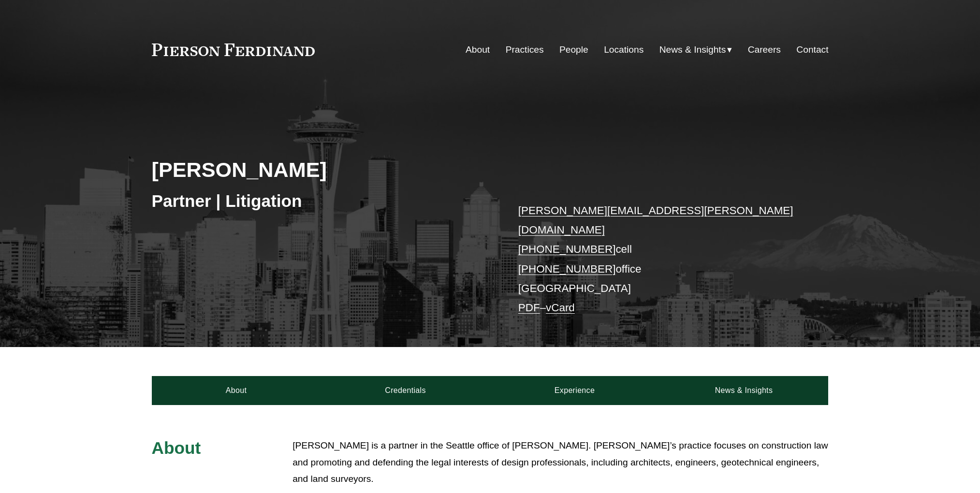  What do you see at coordinates (560, 307) in the screenshot?
I see `a: vCard` at bounding box center [560, 307].